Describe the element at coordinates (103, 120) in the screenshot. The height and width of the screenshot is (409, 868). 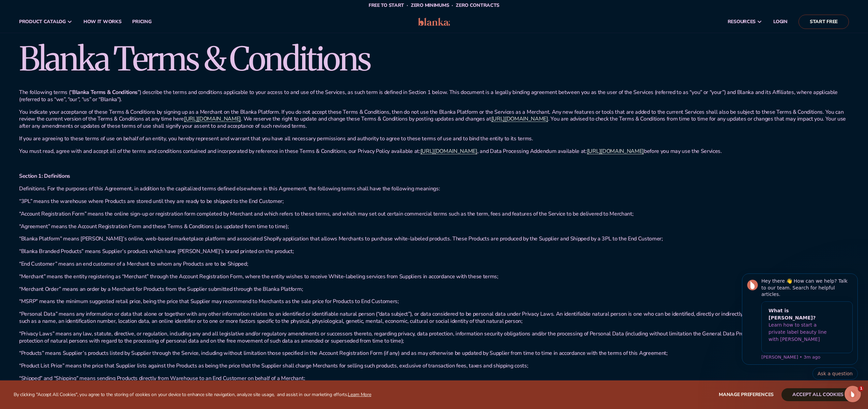
I see `button: Quick reply: Ask a question` at that location.